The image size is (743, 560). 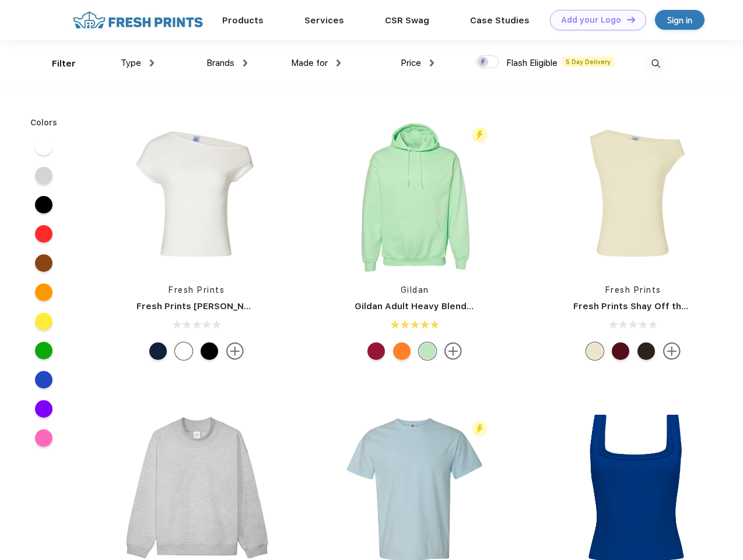 I want to click on span: 5 Day Delivery, so click(x=588, y=62).